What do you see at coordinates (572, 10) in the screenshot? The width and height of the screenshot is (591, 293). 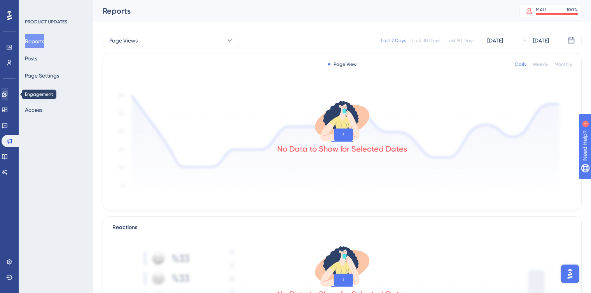 I see `div: 100 %` at bounding box center [572, 10].